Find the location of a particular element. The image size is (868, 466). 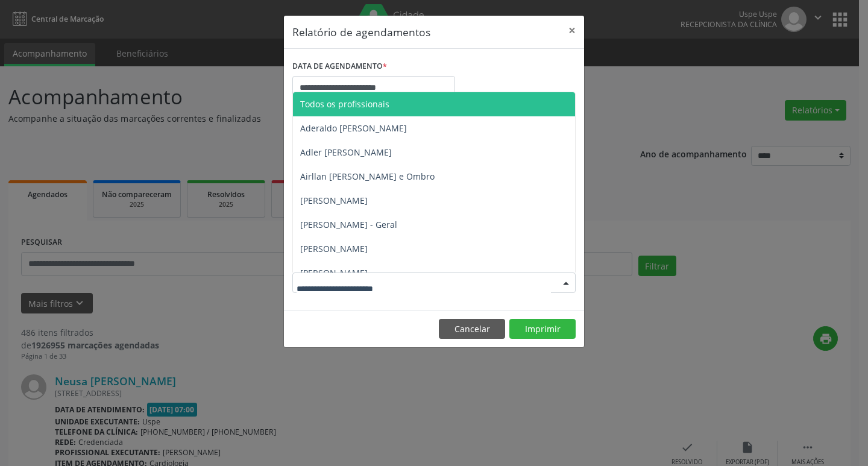

button: Imprimir is located at coordinates (543, 329).